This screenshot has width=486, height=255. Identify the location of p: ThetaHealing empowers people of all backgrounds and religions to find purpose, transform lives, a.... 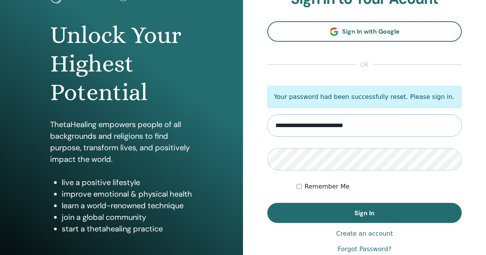
(122, 142).